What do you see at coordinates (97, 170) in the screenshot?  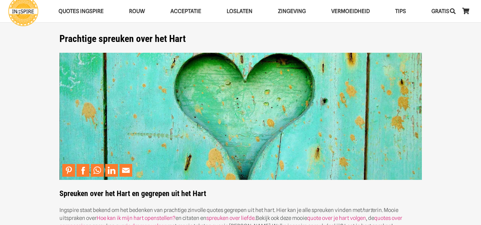 I see `a: Share to WhatsApp` at bounding box center [97, 170].